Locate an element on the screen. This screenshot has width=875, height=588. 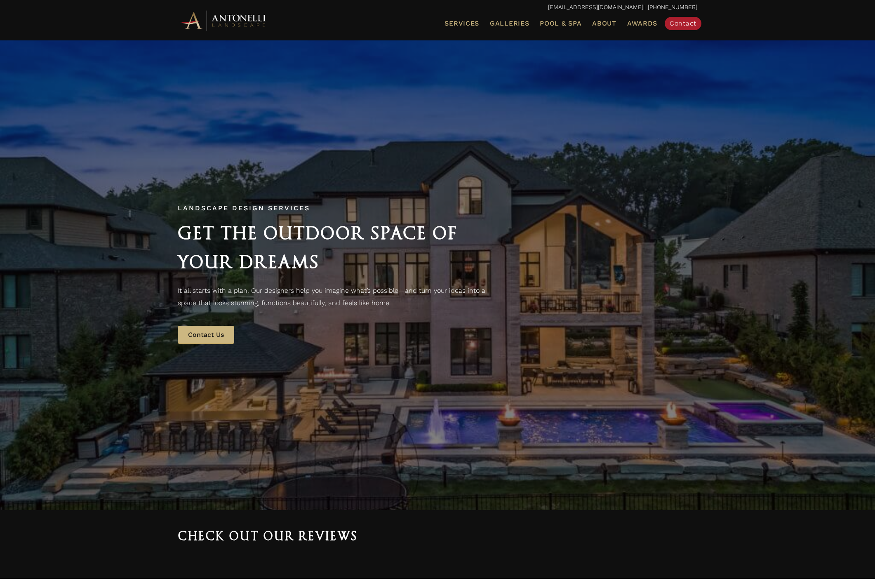
span: Pool & Spa is located at coordinates (561, 23).